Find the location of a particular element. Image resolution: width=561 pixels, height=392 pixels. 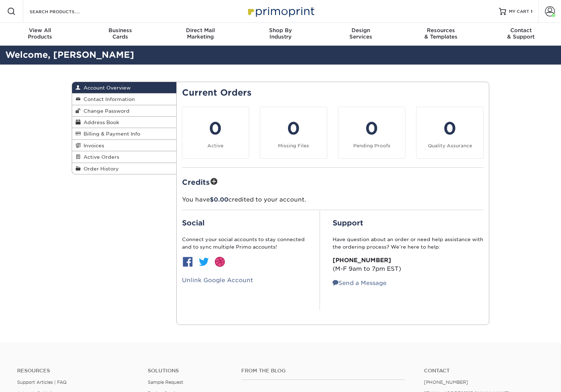

span: Design is located at coordinates (360, 31).